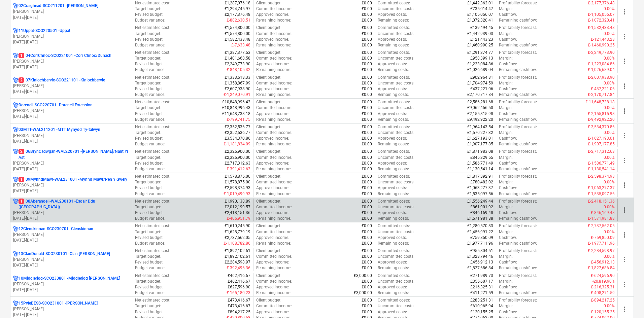  I want to click on p: £1,026,689.04, so click(480, 70).